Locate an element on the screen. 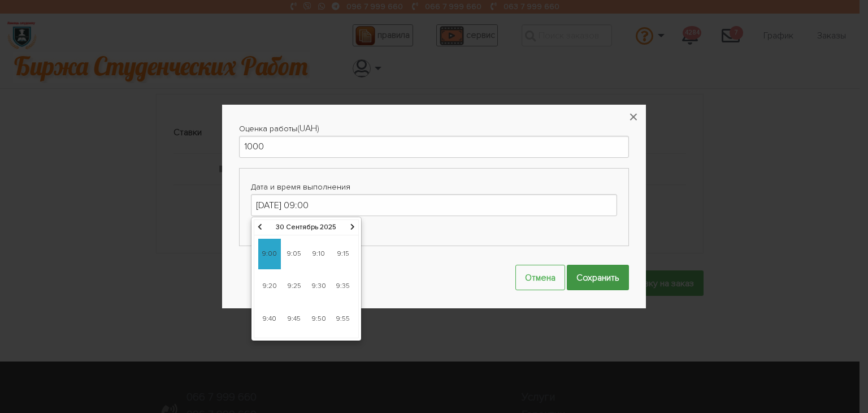 The height and width of the screenshot is (413, 868). span: 9:05 is located at coordinates (294, 254).